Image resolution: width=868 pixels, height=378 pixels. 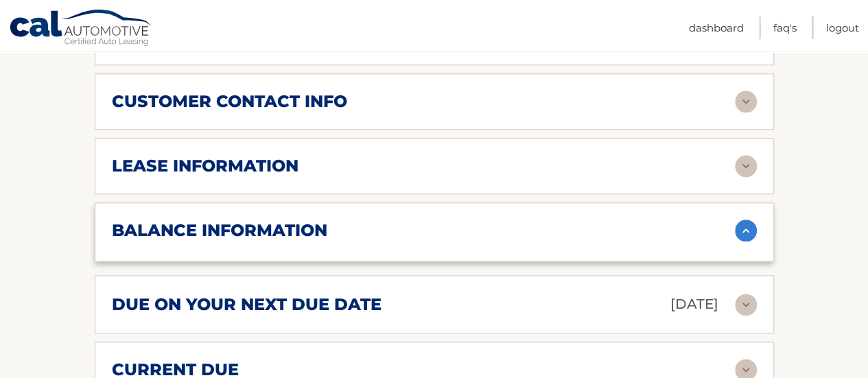 I want to click on h2: balance information, so click(x=219, y=231).